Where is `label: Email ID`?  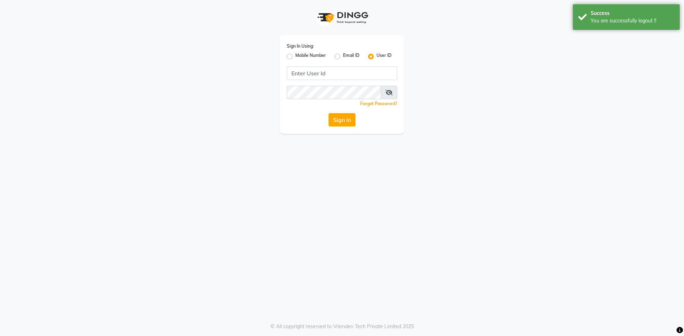 label: Email ID is located at coordinates (351, 57).